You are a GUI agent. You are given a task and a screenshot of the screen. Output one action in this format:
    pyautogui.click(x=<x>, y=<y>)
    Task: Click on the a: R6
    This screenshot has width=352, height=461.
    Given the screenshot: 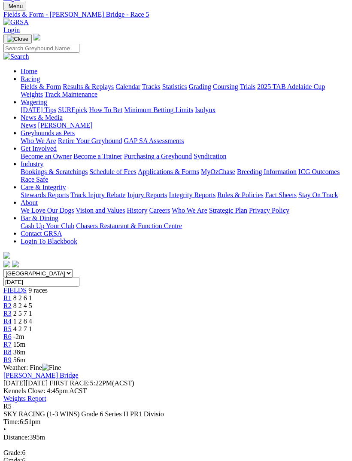 What is the action you would take?
    pyautogui.click(x=7, y=336)
    